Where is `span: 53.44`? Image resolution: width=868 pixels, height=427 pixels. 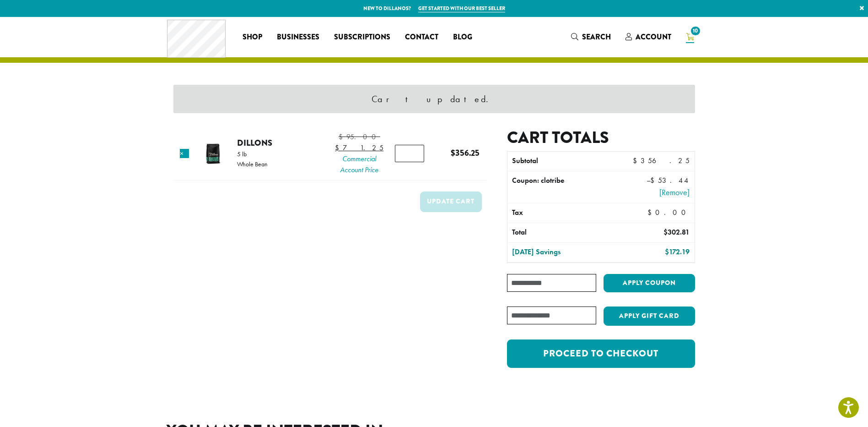
span: 53.44 is located at coordinates (670, 180).